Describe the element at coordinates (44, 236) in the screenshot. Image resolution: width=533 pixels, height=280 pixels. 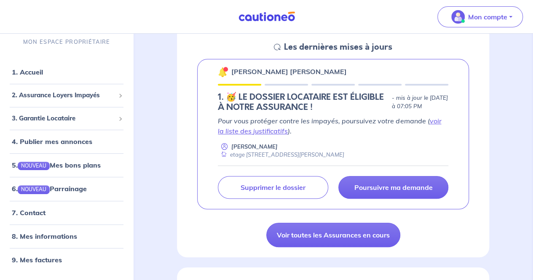
I see `a: 8. Mes informations` at that location.